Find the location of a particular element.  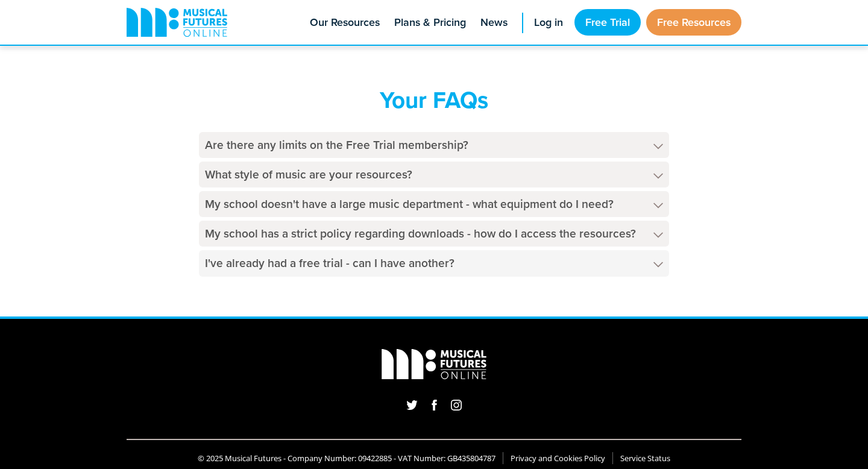

a: Privacy and Cookies Policy is located at coordinates (558, 458).